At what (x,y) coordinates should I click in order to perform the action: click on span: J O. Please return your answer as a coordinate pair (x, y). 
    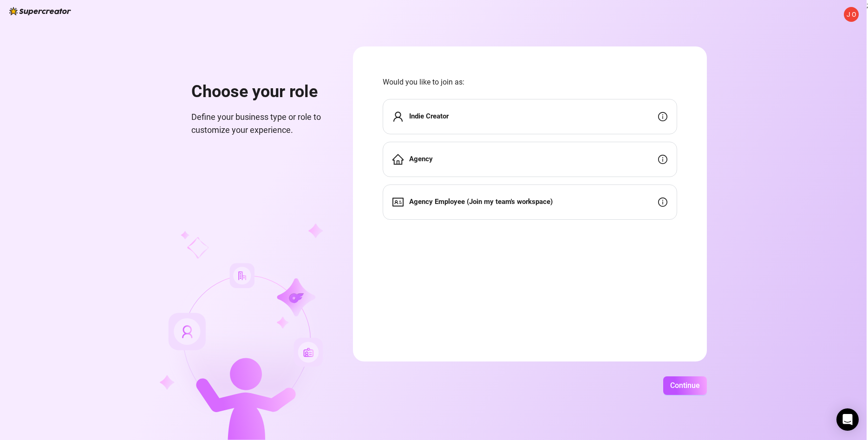
    Looking at the image, I should click on (851, 14).